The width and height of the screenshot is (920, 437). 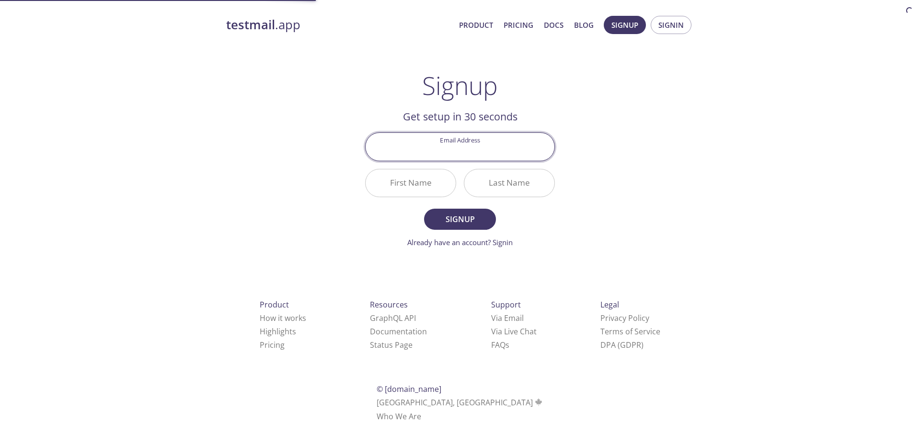 I want to click on a: Docs, so click(x=553, y=25).